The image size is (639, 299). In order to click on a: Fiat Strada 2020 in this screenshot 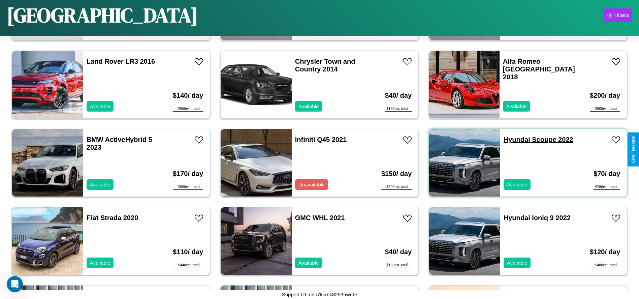, I will do `click(112, 218)`.